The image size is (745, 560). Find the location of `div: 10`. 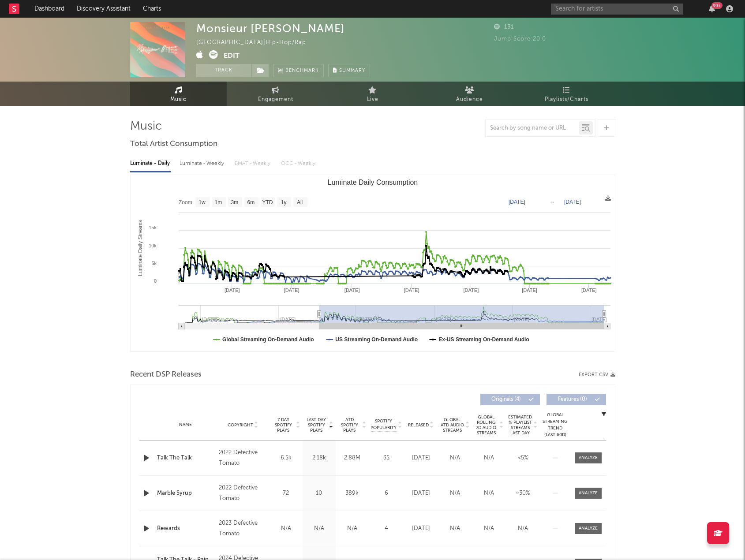

div: 10 is located at coordinates (319, 493).